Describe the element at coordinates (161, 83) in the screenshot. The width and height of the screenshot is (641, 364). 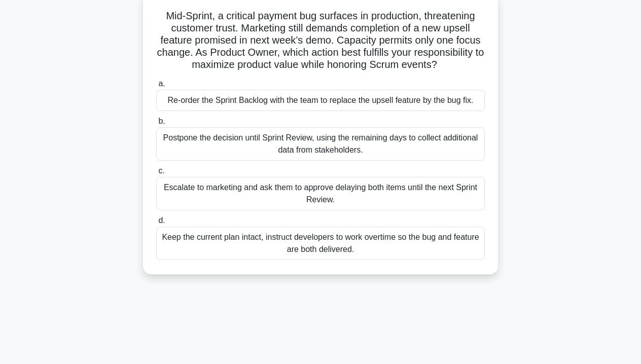
I see `span: a.` at that location.